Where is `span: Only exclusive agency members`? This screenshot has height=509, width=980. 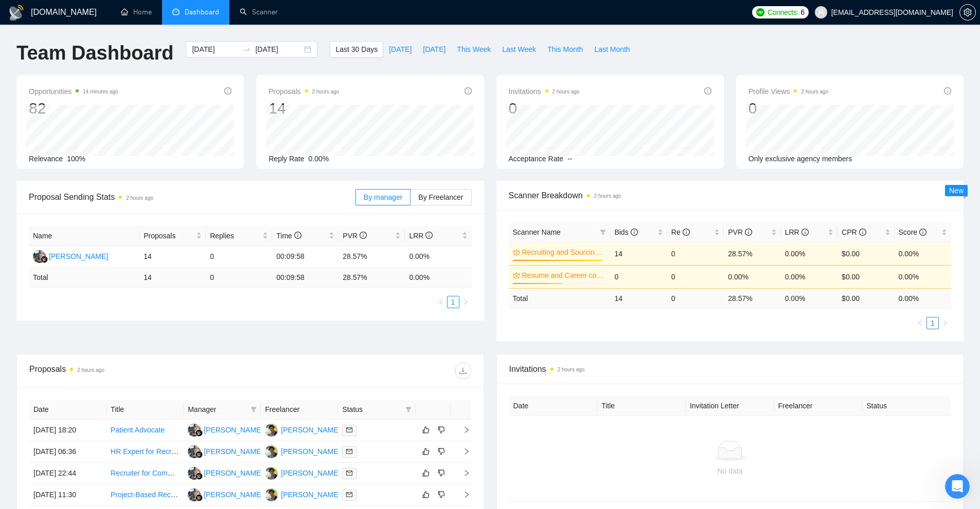 span: Only exclusive agency members is located at coordinates (801, 159).